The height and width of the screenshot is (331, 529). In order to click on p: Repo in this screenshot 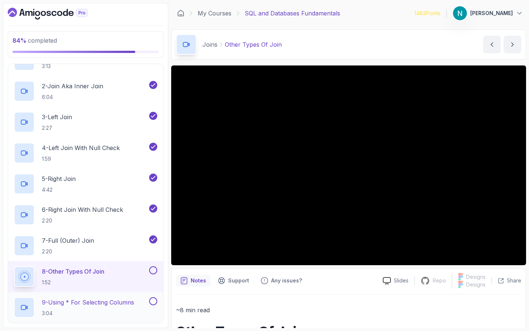, I will do `click(439, 280)`.